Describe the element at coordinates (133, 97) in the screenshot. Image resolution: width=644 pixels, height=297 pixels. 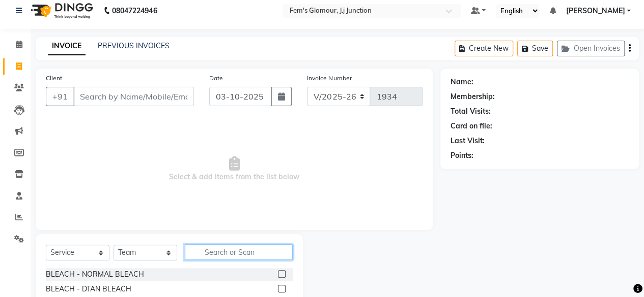
I see `input: Search by Name/Mobile/Email/Code` at that location.